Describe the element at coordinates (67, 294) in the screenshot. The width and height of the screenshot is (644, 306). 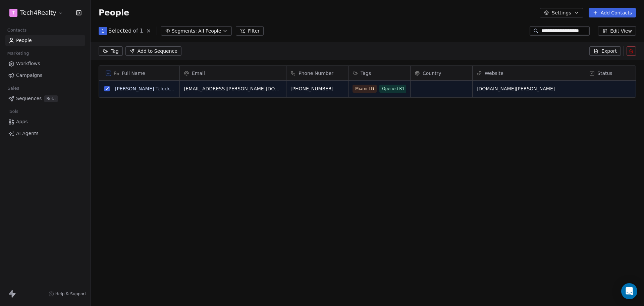
I see `a: Help & Support` at that location.